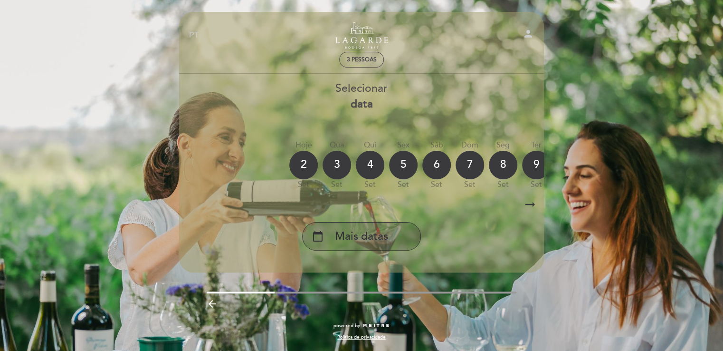 The height and width of the screenshot is (351, 723). I want to click on i: arrow_right_alt, so click(530, 204).